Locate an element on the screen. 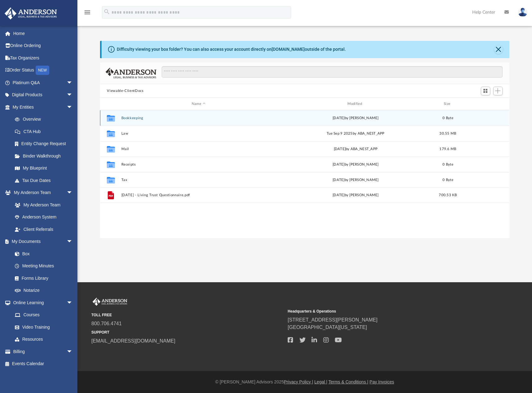 This screenshot has height=393, width=532. input: Search files and folders is located at coordinates (332, 72).